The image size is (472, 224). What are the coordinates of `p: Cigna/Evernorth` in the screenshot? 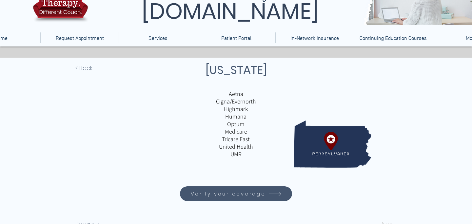 It's located at (235, 101).